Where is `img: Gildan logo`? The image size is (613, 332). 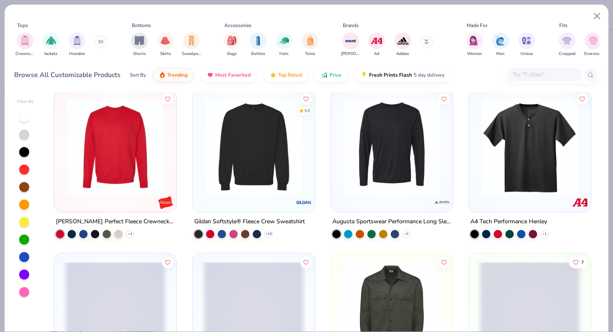
img: Gildan logo is located at coordinates (304, 203).